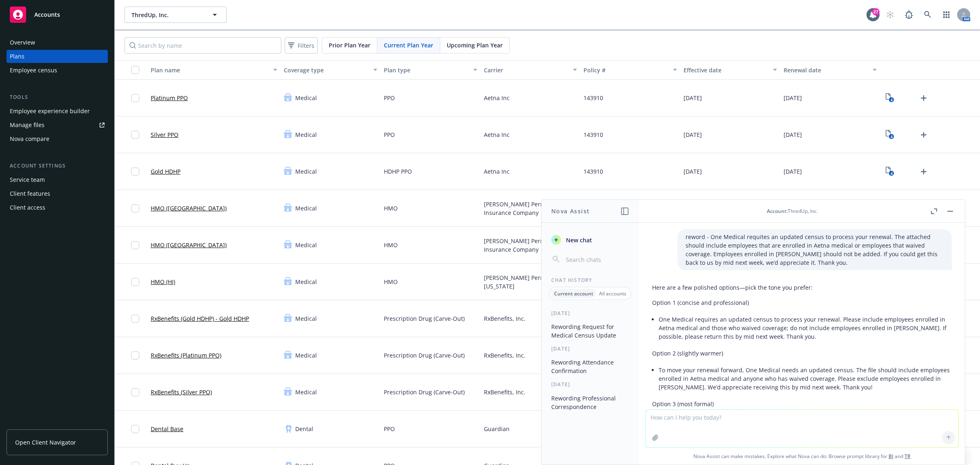  I want to click on button: Renewal date, so click(830, 70).